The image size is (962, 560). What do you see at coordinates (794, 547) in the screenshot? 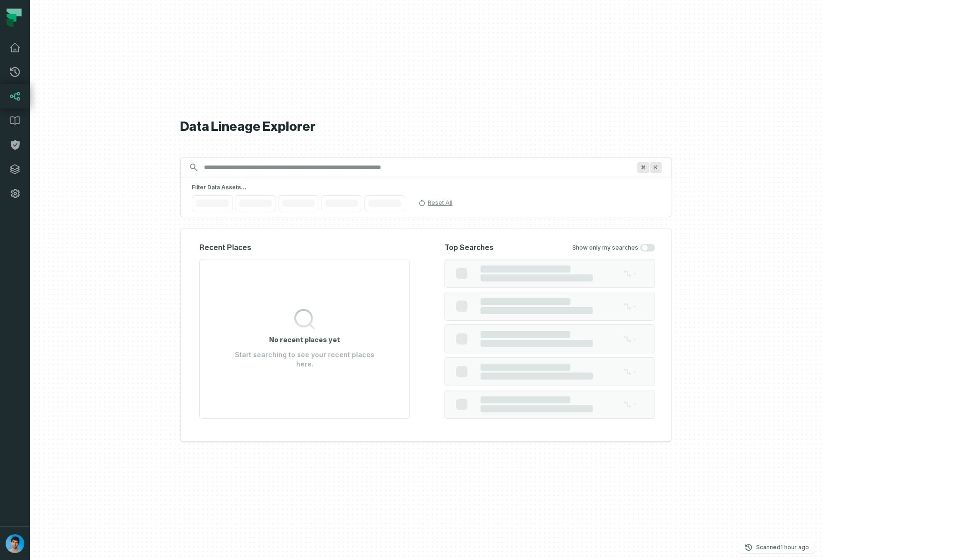
I see `relative-time: Sep 25, 2025, 2:01 PM GMT+3` at bounding box center [794, 547].